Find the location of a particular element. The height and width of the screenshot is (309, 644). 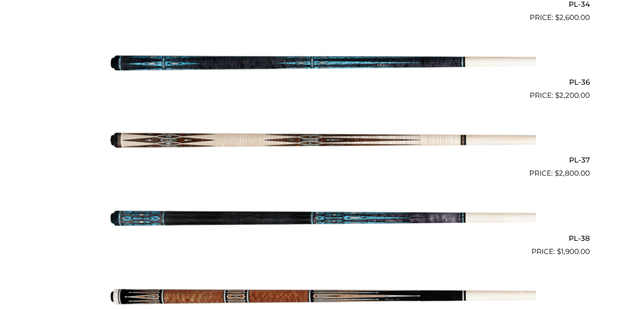

img: PL-36 is located at coordinates (322, 62).